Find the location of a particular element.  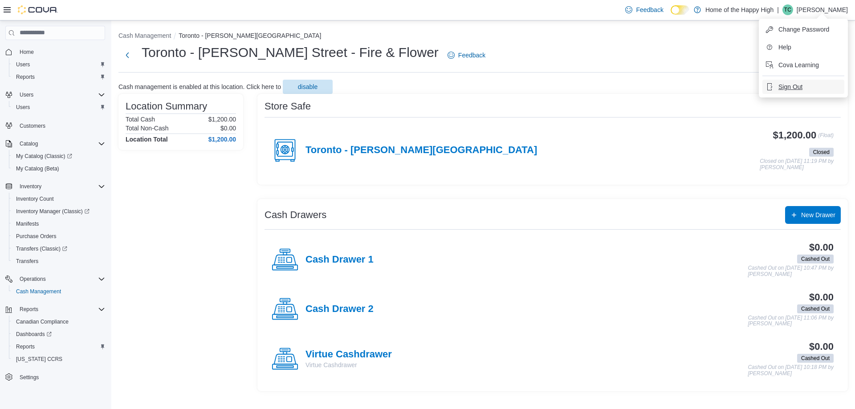

button: Inventory is located at coordinates (55, 187).